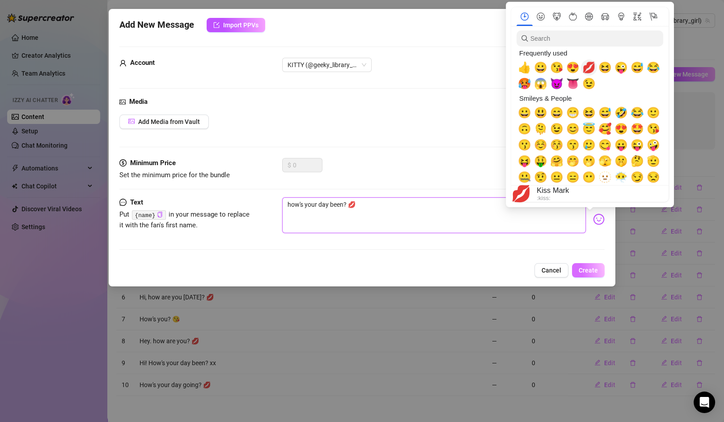 This screenshot has width=724, height=422. What do you see at coordinates (164, 122) in the screenshot?
I see `button: Add Media from Vault` at bounding box center [164, 122].